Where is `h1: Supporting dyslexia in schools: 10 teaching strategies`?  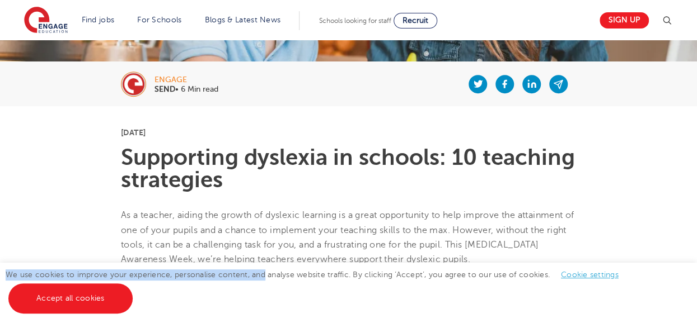 h1: Supporting dyslexia in schools: 10 teaching strategies is located at coordinates (348, 169).